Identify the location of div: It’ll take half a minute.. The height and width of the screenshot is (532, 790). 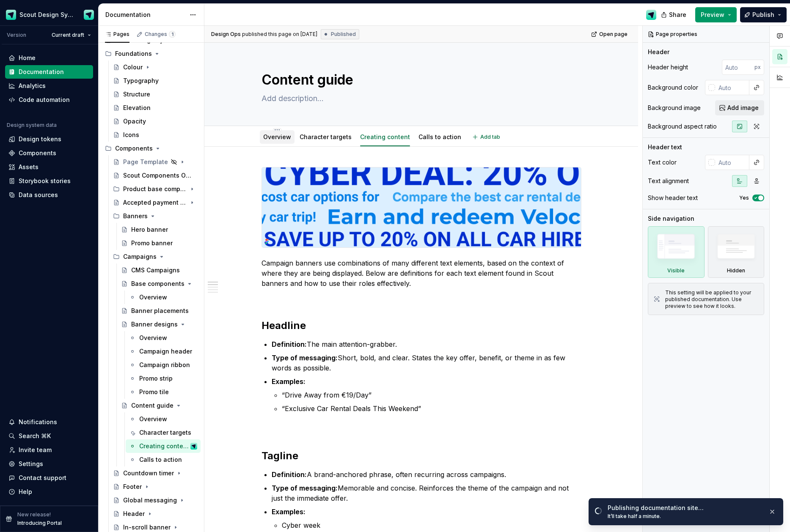
(685, 517).